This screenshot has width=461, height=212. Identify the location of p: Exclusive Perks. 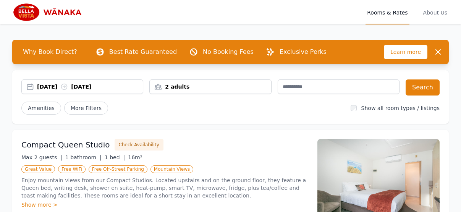
(303, 52).